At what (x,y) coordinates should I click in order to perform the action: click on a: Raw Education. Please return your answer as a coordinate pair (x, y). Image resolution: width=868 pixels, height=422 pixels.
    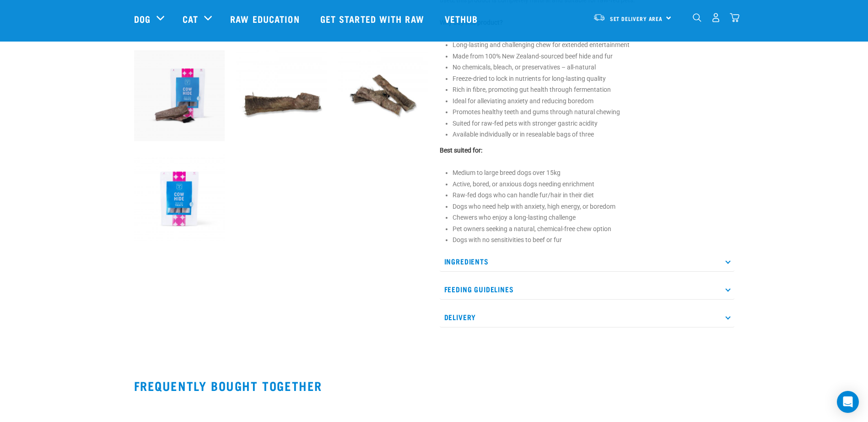
    Looking at the image, I should click on (266, 19).